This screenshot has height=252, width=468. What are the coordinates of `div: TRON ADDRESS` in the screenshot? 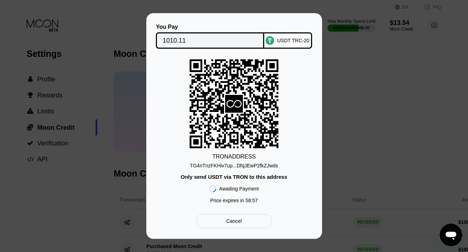 It's located at (234, 157).